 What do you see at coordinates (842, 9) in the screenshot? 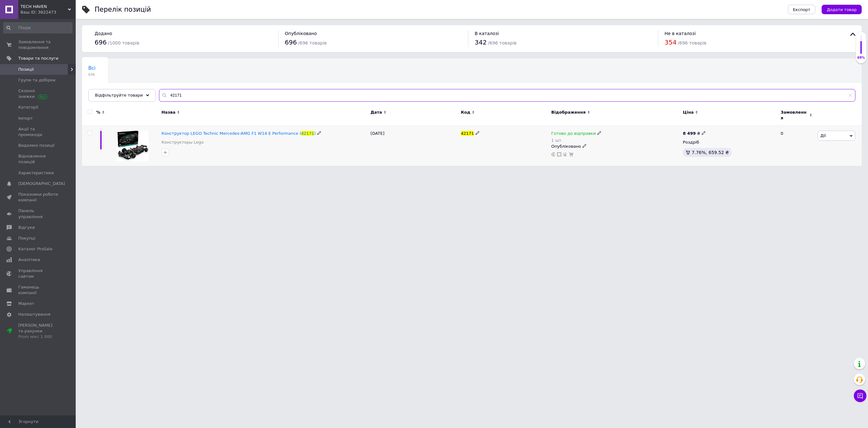
I see `button: Додати товар` at bounding box center [842, 9].